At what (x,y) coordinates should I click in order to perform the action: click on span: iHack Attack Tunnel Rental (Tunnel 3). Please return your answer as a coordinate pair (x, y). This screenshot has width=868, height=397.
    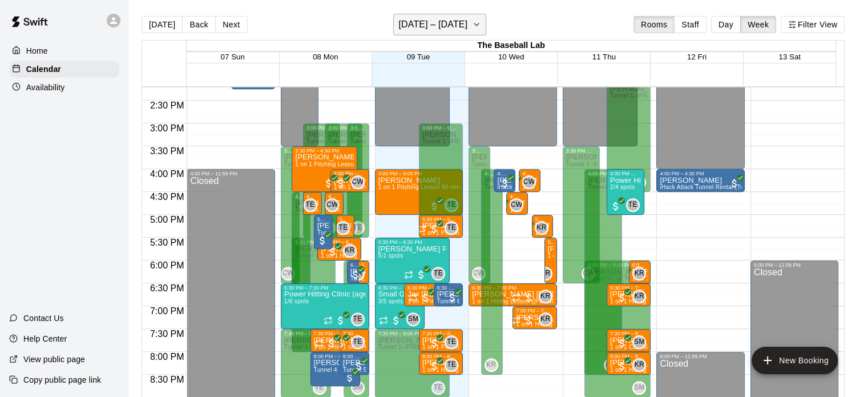
    Looking at the image, I should click on (549, 186).